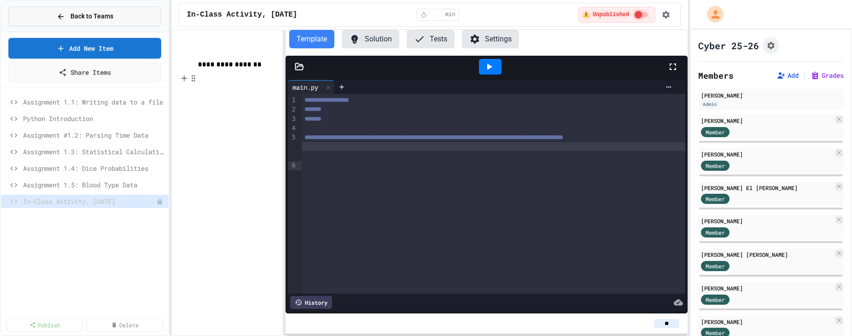 The height and width of the screenshot is (336, 852). I want to click on button: Settings, so click(491, 39).